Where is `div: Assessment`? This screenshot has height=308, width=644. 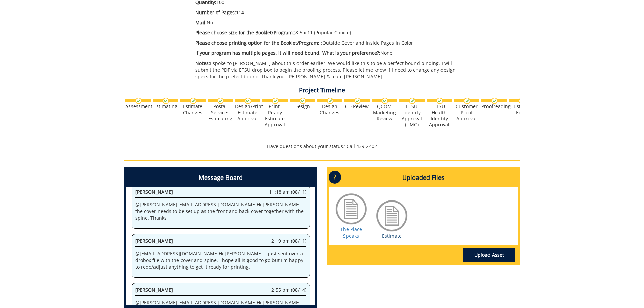 div: Assessment is located at coordinates (138, 107).